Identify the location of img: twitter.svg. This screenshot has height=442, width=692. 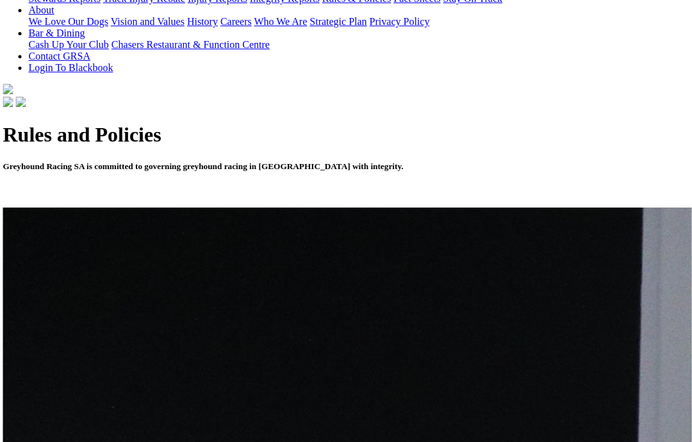
(21, 102).